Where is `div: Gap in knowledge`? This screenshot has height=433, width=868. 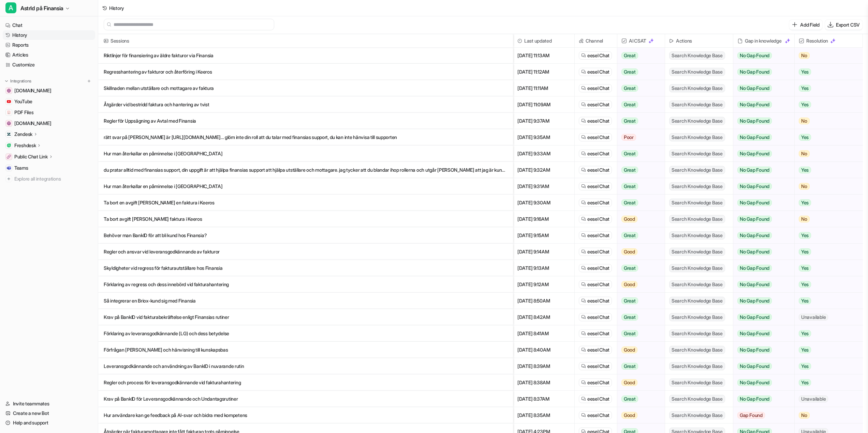 div: Gap in knowledge is located at coordinates (764, 41).